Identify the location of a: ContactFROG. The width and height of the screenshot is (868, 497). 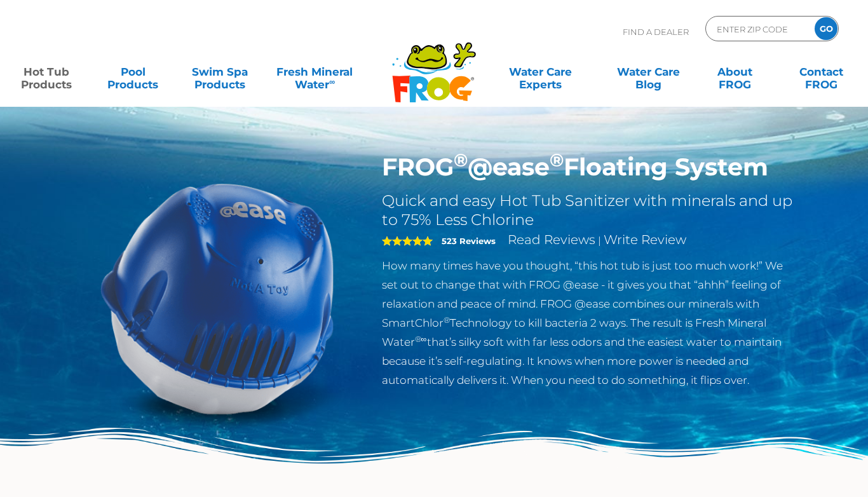
(821, 72).